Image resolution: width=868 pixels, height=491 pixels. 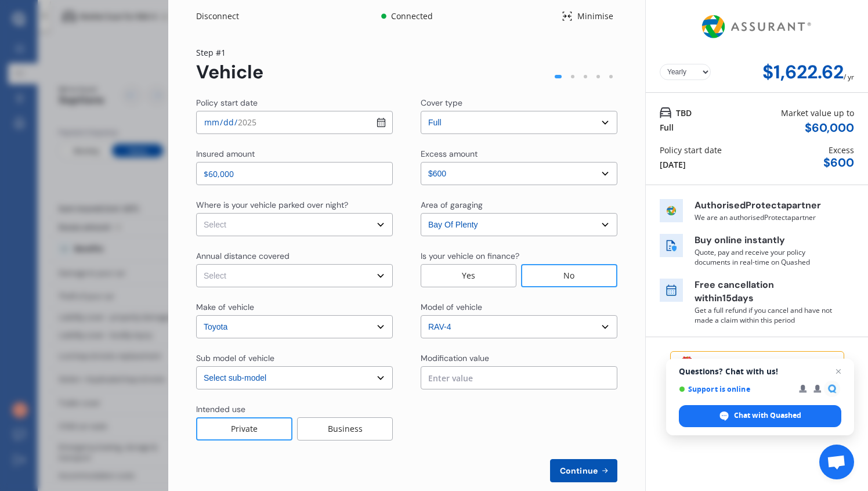 What do you see at coordinates (451, 307) in the screenshot?
I see `div: Model of vehicle` at bounding box center [451, 307].